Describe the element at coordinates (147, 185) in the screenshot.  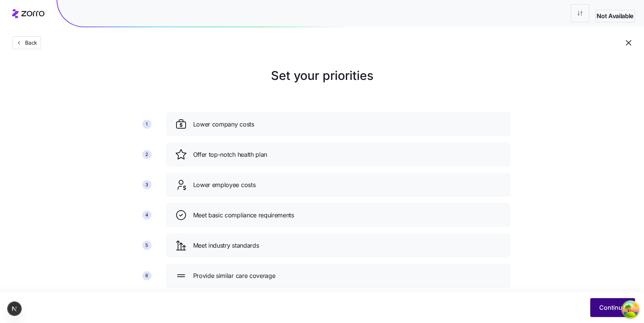
I see `div: 3` at that location.